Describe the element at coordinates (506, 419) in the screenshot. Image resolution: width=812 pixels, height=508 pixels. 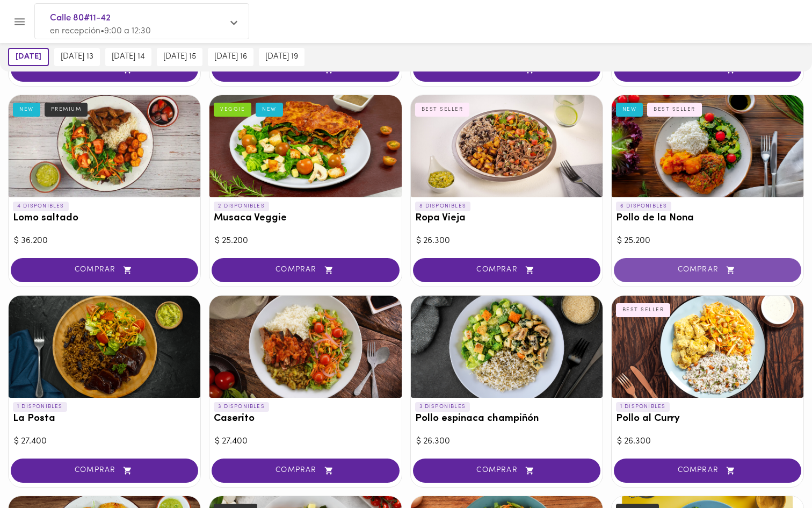
I see `h3: Pollo espinaca champiñón` at that location.